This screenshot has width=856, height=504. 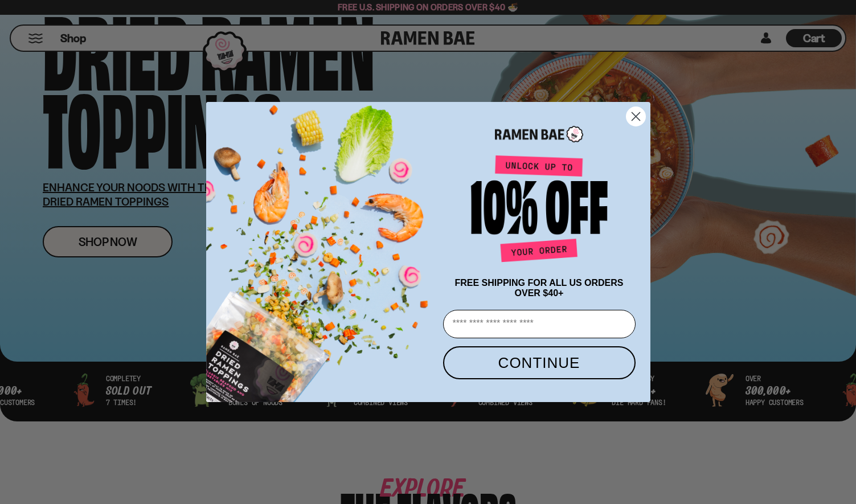 I want to click on button: CONTINUE, so click(x=540, y=362).